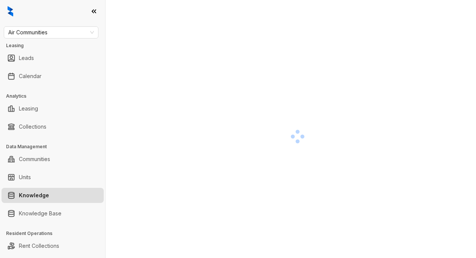 The width and height of the screenshot is (476, 258). I want to click on h3: Analytics, so click(55, 96).